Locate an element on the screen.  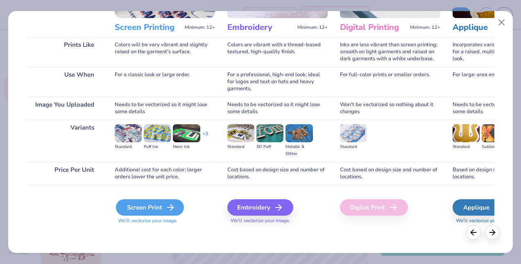
h3: Screen Printing is located at coordinates (148, 27).